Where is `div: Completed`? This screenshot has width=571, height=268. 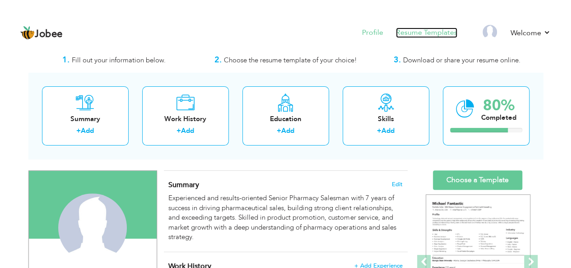 div: Completed is located at coordinates (499, 117).